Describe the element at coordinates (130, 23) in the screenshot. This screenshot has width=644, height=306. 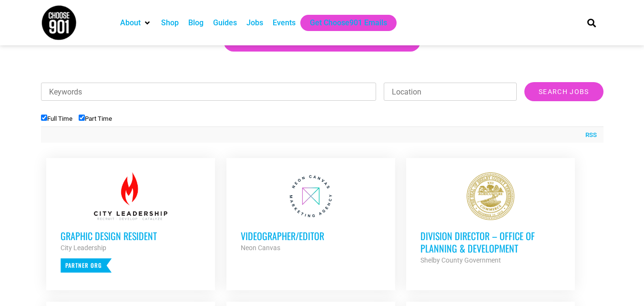
I see `a: About` at that location.